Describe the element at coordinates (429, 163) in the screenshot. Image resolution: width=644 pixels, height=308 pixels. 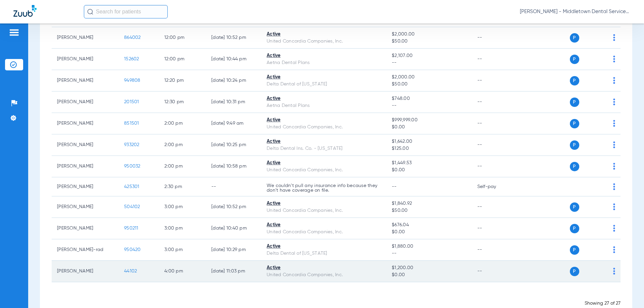
I see `span: $1,449.53` at that location.